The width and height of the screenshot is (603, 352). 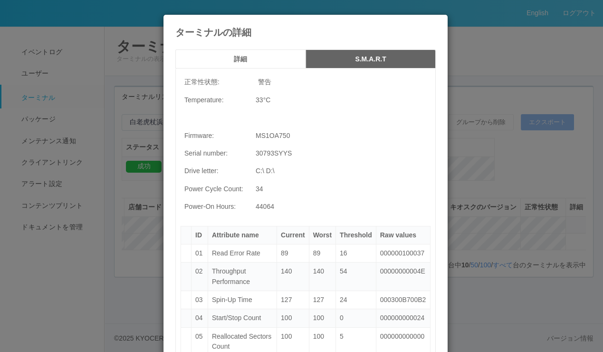 What do you see at coordinates (200, 253) in the screenshot?
I see `td: 01` at bounding box center [200, 253].